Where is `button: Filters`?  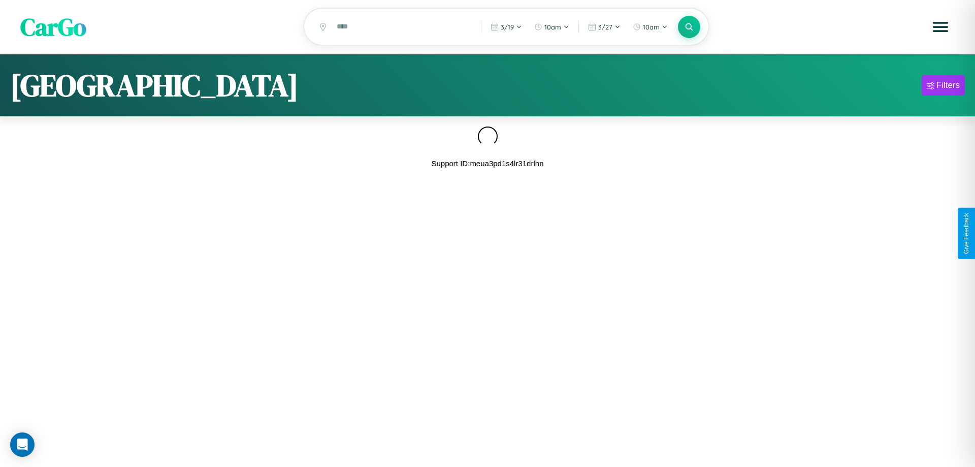
button: Filters is located at coordinates (943, 85).